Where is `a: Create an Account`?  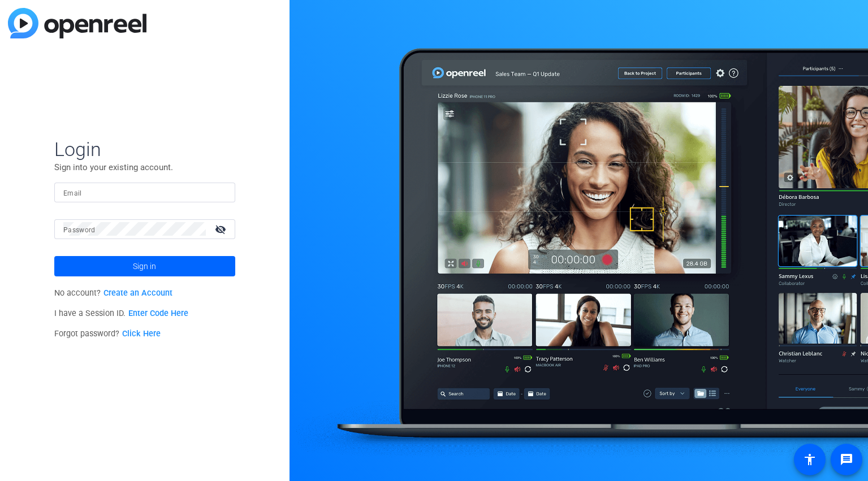
a: Create an Account is located at coordinates (138, 293).